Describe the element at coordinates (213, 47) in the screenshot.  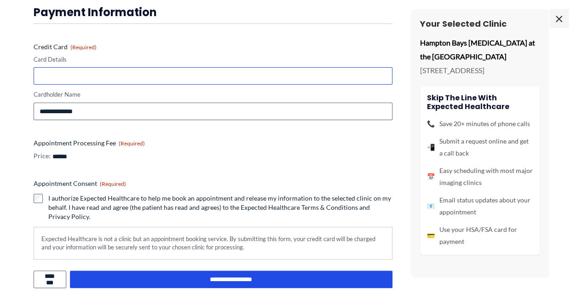
I see `label: Credit Card` at that location.